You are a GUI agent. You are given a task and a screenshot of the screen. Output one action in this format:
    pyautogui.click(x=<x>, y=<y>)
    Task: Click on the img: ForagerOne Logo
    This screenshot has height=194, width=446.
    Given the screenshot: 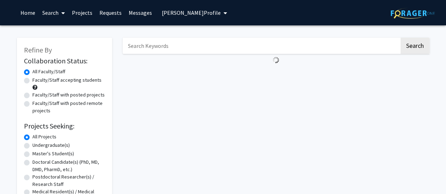 What is the action you would take?
    pyautogui.click(x=412, y=13)
    